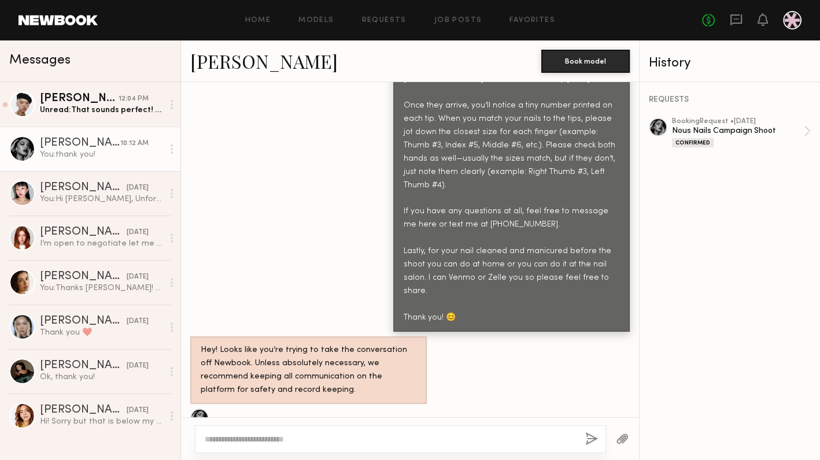 The image size is (820, 460). I want to click on div: Nous Nails Campaign Shoot, so click(738, 131).